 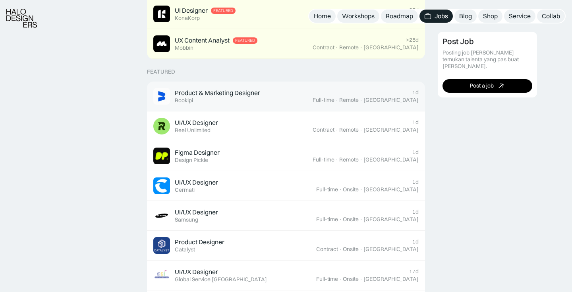 I want to click on div: Jobs, so click(x=441, y=16).